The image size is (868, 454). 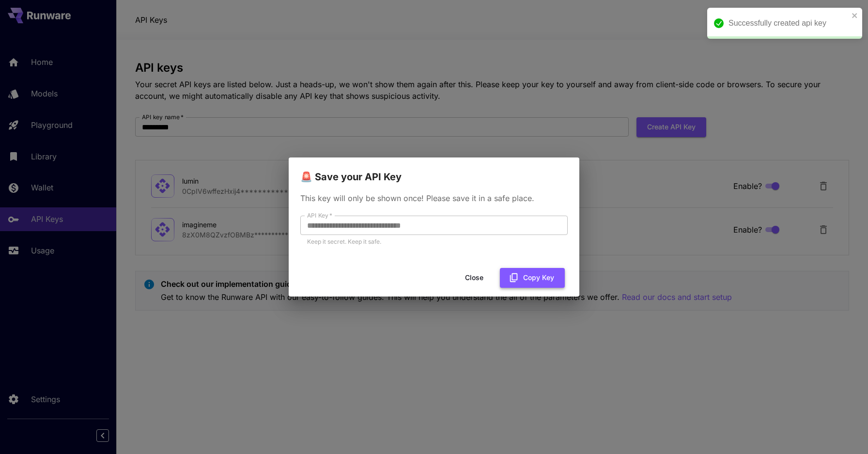 I want to click on h2: 🚨 Save your API Key, so click(x=434, y=171).